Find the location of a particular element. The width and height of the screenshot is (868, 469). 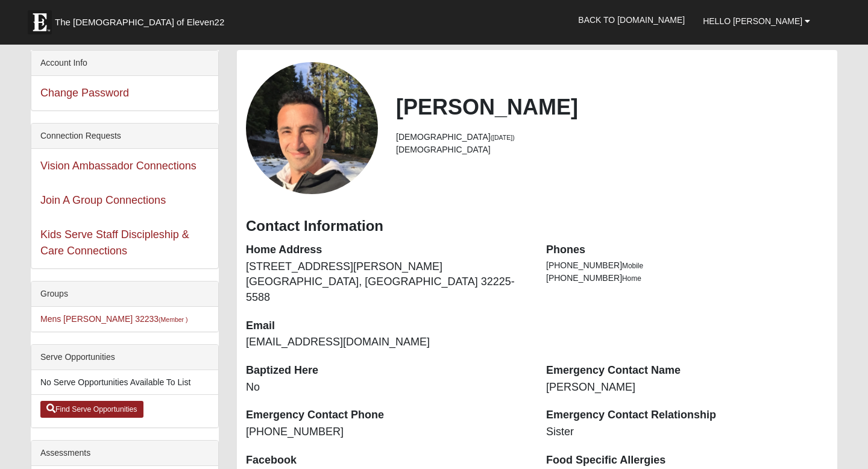

img: Eleven22 logo is located at coordinates (40, 22).